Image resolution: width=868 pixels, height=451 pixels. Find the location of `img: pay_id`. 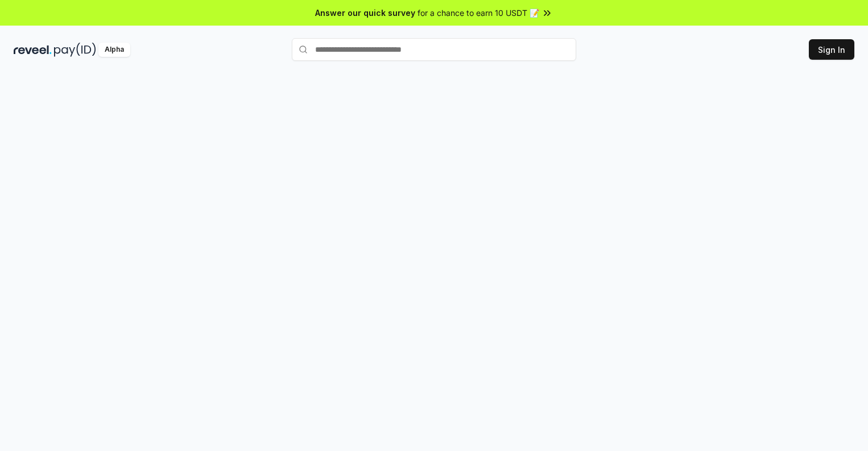

img: pay_id is located at coordinates (75, 49).